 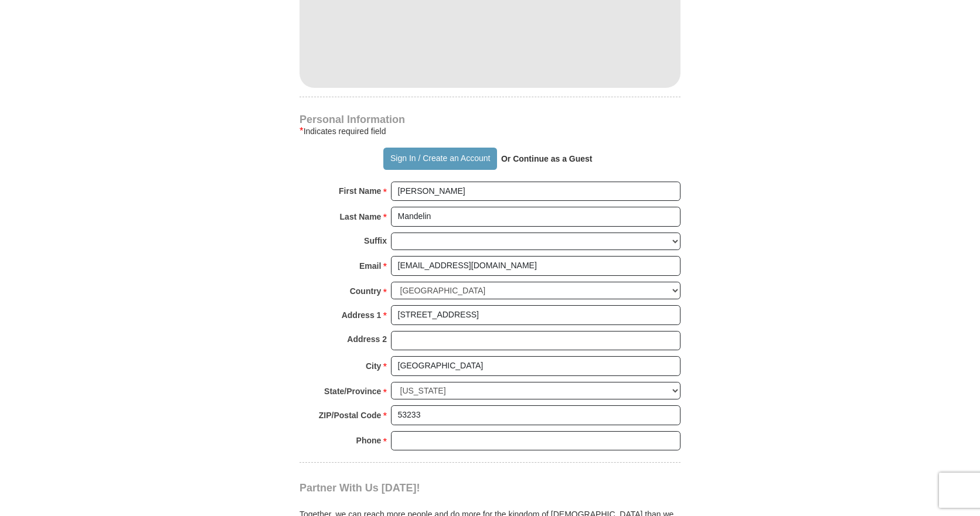 I want to click on strong: Last Name, so click(x=361, y=217).